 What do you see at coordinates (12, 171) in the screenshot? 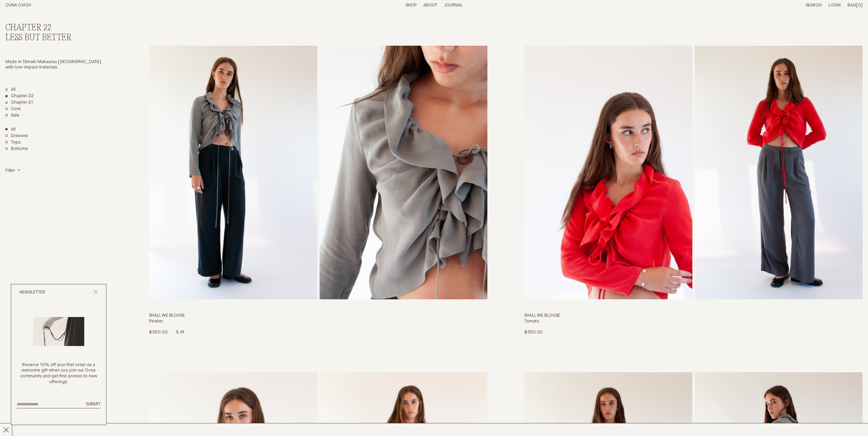
I see `h4: Filter` at bounding box center [12, 171].